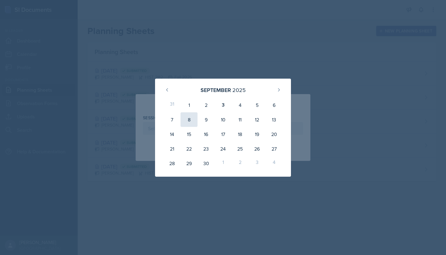 The width and height of the screenshot is (446, 255). I want to click on div: September, so click(216, 90).